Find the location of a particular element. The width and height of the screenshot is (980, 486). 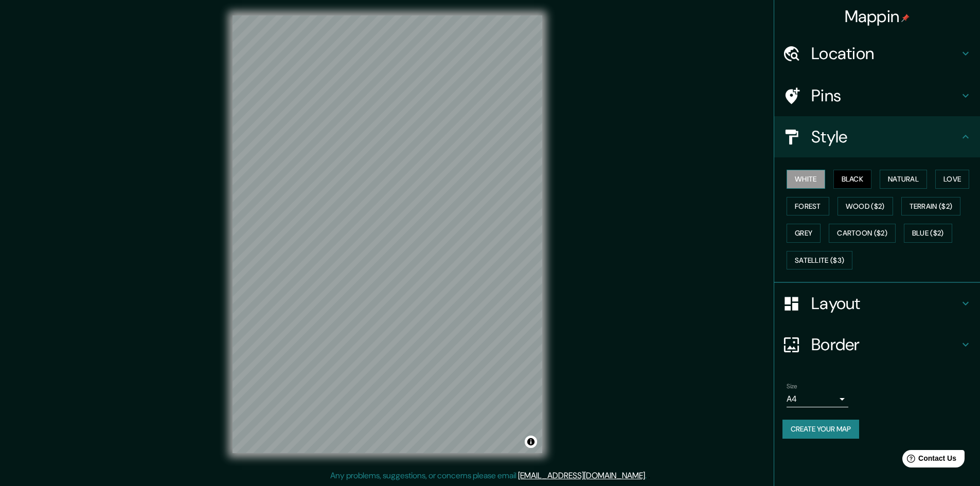

div: Border is located at coordinates (877, 344).